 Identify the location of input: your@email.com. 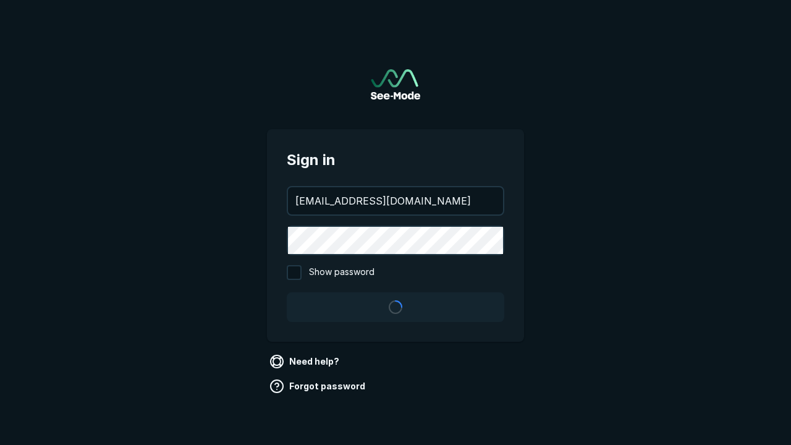
(396, 201).